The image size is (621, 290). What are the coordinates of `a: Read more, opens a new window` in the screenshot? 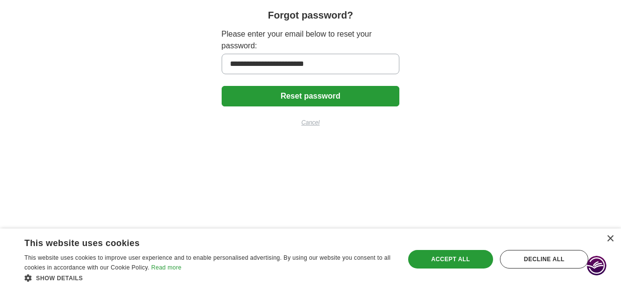 It's located at (166, 267).